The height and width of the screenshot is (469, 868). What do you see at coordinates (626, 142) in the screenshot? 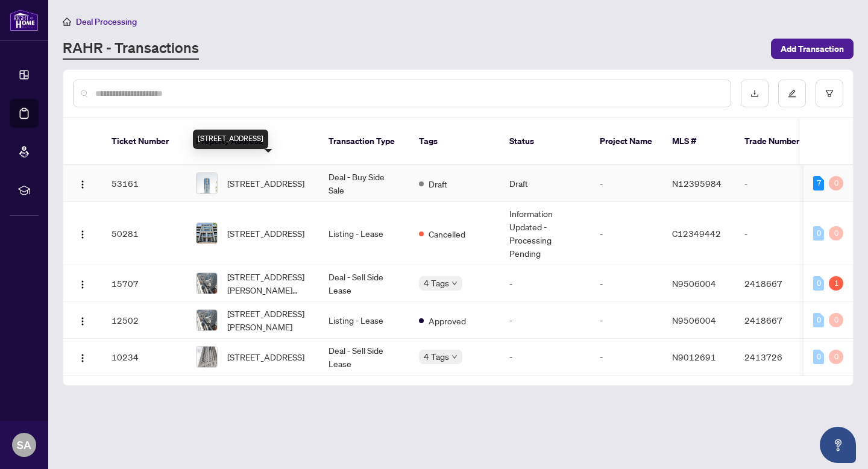
I see `th: Project Name` at bounding box center [626, 142].